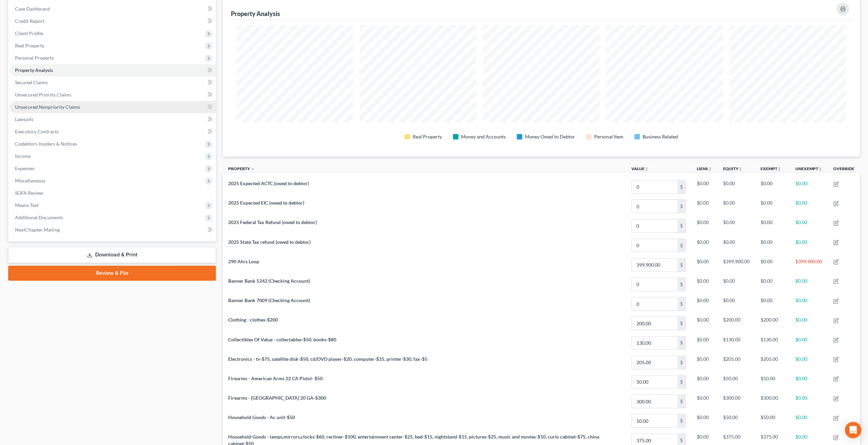  I want to click on span: Miscellaneous, so click(30, 181).